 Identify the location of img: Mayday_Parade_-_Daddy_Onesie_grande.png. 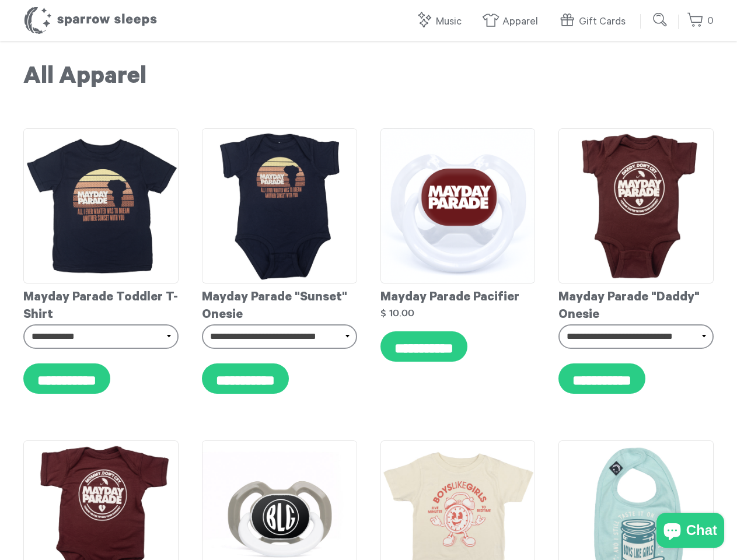
(636, 206).